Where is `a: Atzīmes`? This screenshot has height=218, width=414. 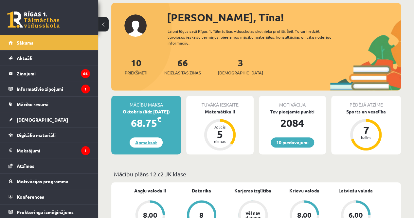 a: Atzīmes is located at coordinates (49, 166).